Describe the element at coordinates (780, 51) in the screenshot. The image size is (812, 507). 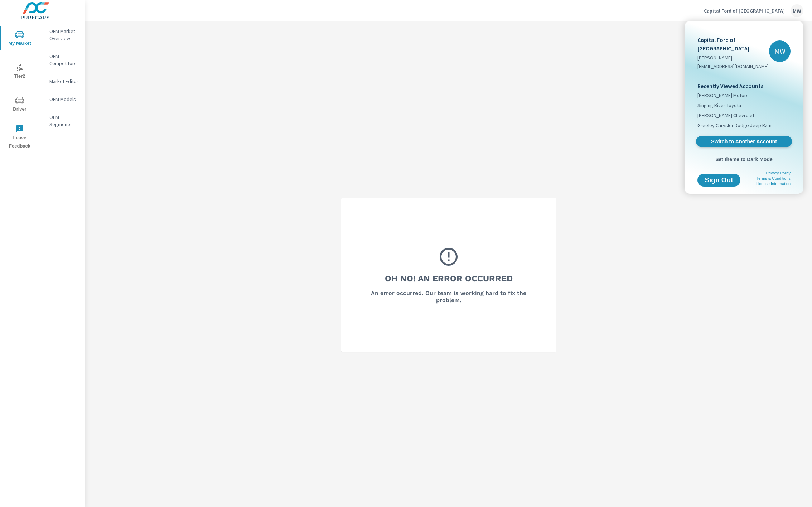
I see `div: MW` at that location.